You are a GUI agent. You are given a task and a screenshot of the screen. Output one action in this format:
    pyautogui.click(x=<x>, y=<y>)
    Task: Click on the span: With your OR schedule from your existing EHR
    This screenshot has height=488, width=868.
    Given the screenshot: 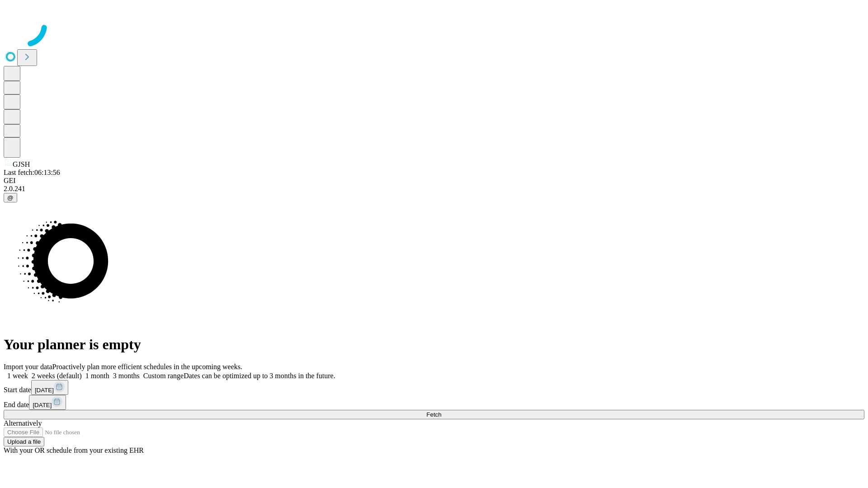 What is the action you would take?
    pyautogui.click(x=74, y=451)
    